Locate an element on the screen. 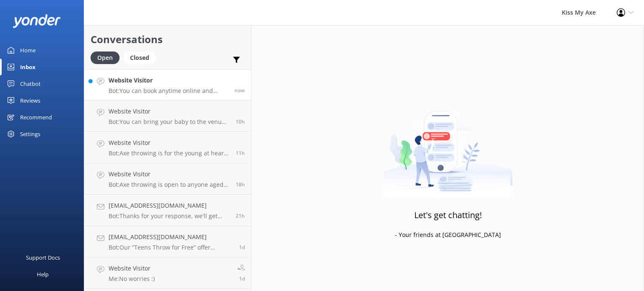 This screenshot has width=644, height=291. a: Website VisitorBot:Axe throwing is for the young at heart, but participants need to be 11 or olde... is located at coordinates (168, 147).